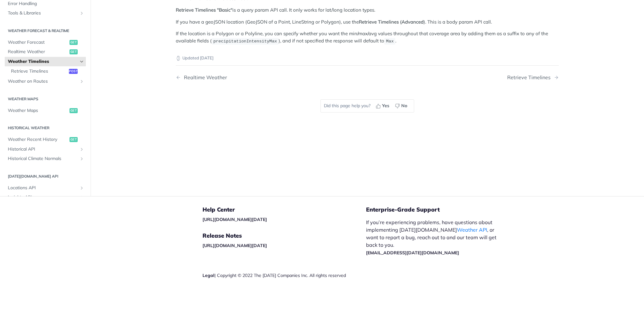 This screenshot has height=309, width=644. I want to click on button: Show subpages for Historical API, so click(82, 149).